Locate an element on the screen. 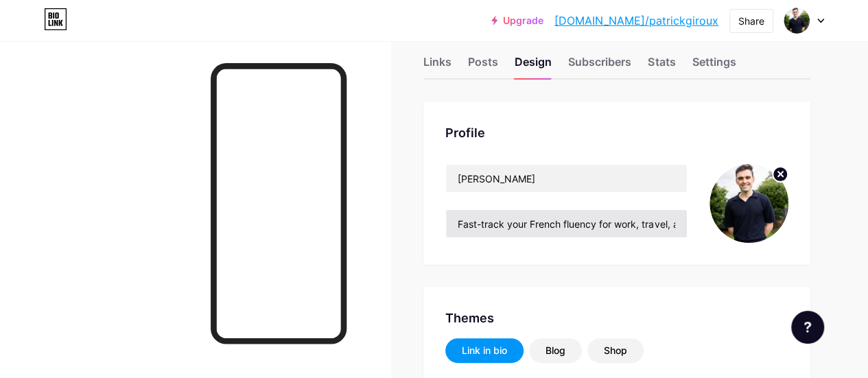  div: Blog is located at coordinates (555, 350).